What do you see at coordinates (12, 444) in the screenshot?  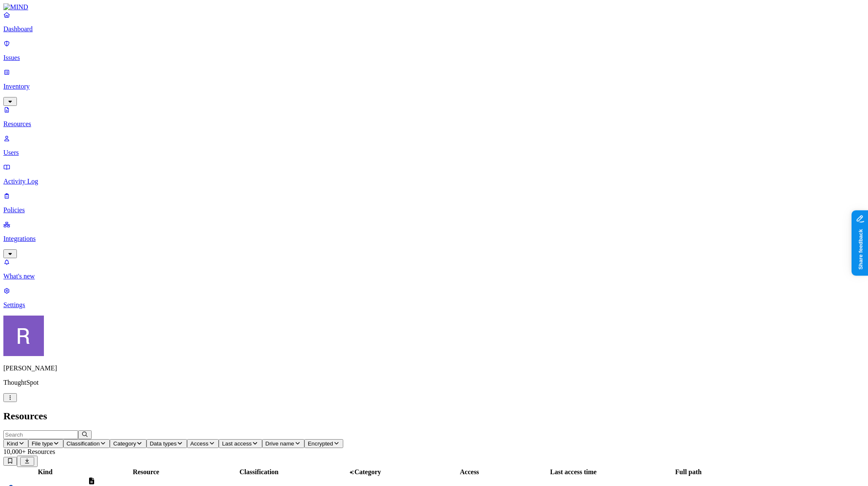 I see `span: Kind` at bounding box center [12, 444].